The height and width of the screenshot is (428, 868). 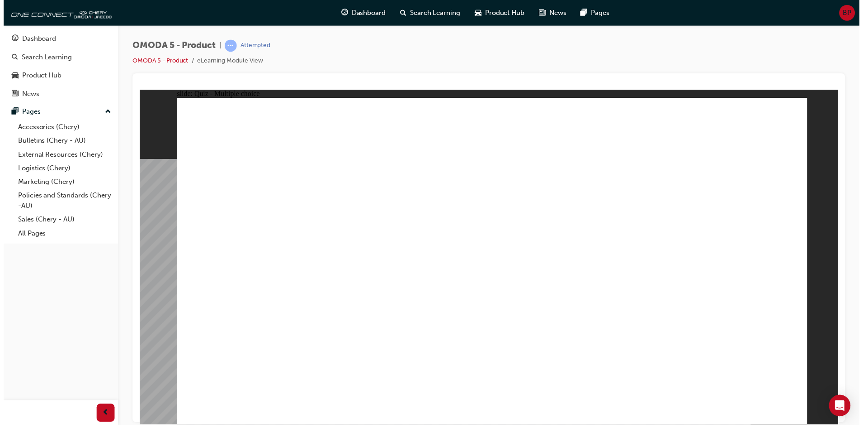 I want to click on a: pages-iconPages, so click(x=595, y=13).